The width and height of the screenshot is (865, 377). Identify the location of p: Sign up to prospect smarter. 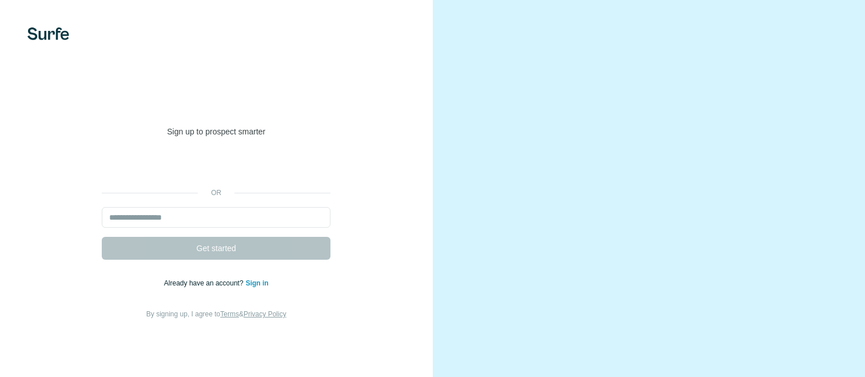
(216, 131).